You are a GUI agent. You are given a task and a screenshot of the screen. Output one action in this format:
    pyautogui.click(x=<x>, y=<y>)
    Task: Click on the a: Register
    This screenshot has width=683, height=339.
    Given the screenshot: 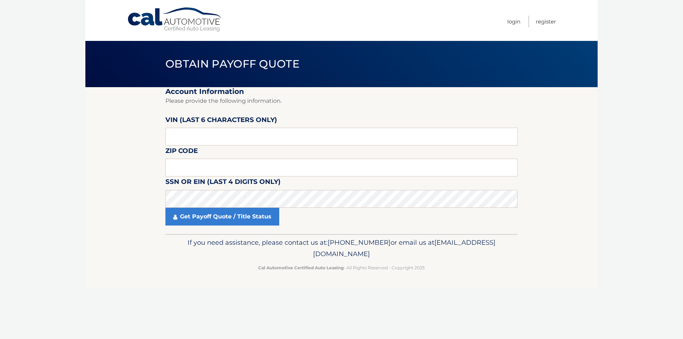 What is the action you would take?
    pyautogui.click(x=546, y=21)
    